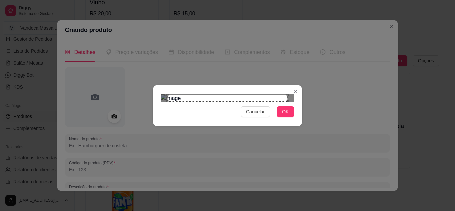 The width and height of the screenshot is (455, 211). I want to click on button: Cancelar, so click(255, 112).